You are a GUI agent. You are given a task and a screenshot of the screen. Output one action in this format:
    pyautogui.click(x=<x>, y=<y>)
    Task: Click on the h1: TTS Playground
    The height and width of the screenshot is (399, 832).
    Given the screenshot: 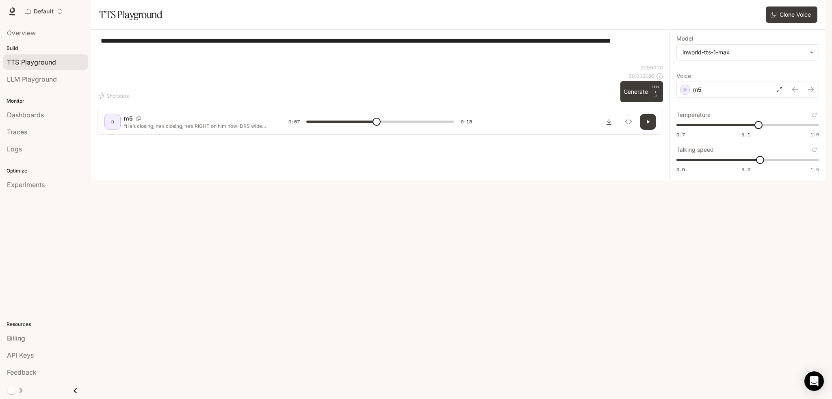 What is the action you would take?
    pyautogui.click(x=130, y=15)
    